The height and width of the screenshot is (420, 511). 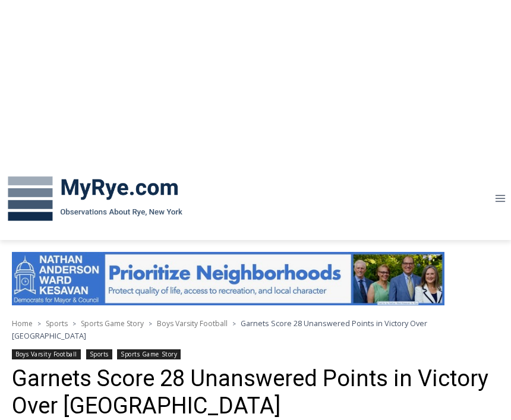 What do you see at coordinates (22, 323) in the screenshot?
I see `span: Home` at bounding box center [22, 323].